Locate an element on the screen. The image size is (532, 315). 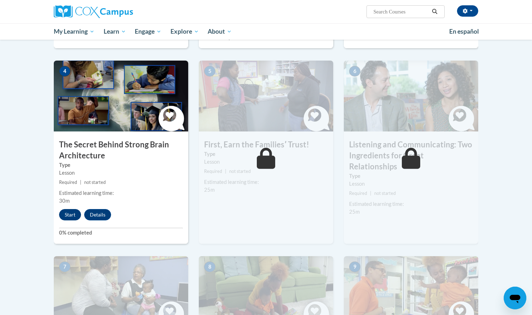
img: Cox Campus is located at coordinates (93, 12).